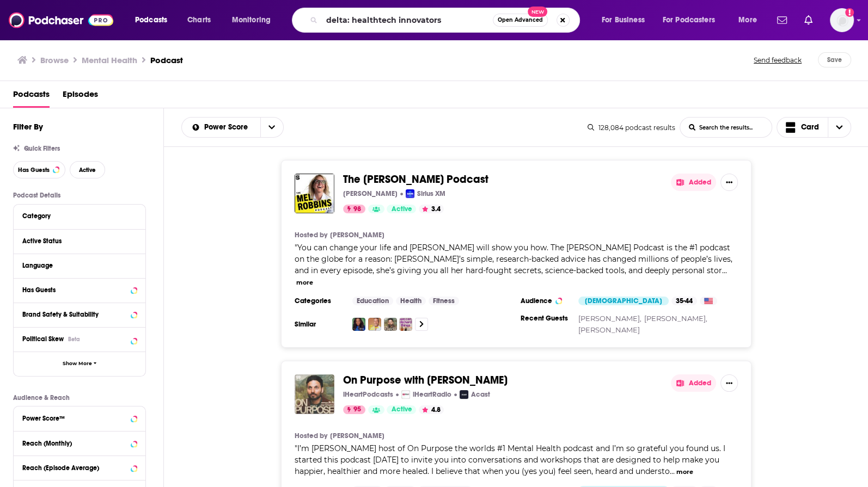 This screenshot has height=487, width=868. Describe the element at coordinates (359, 324) in the screenshot. I see `a: Oprah's Super Soul` at that location.